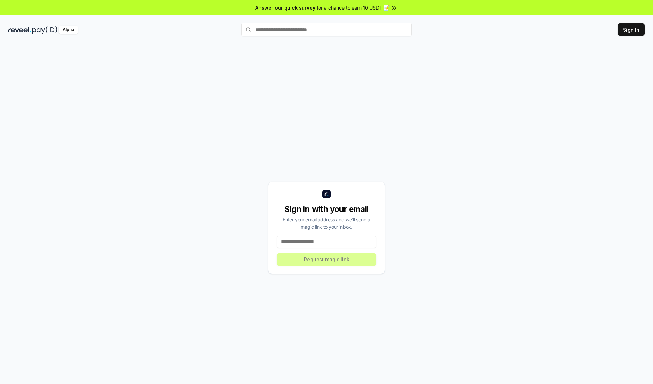  What do you see at coordinates (45, 30) in the screenshot?
I see `img: pay_id` at bounding box center [45, 30].